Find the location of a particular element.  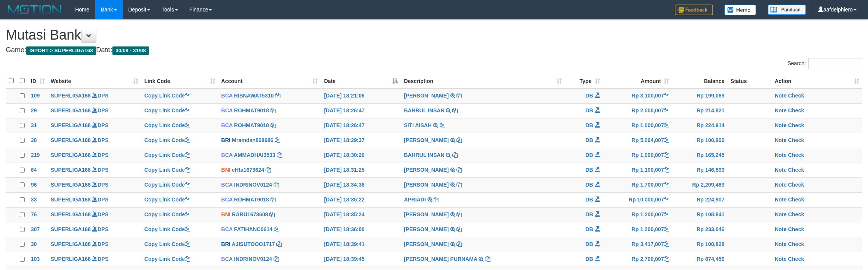

a: Copy Rp 1,200,007 to clipboard is located at coordinates (667, 229).